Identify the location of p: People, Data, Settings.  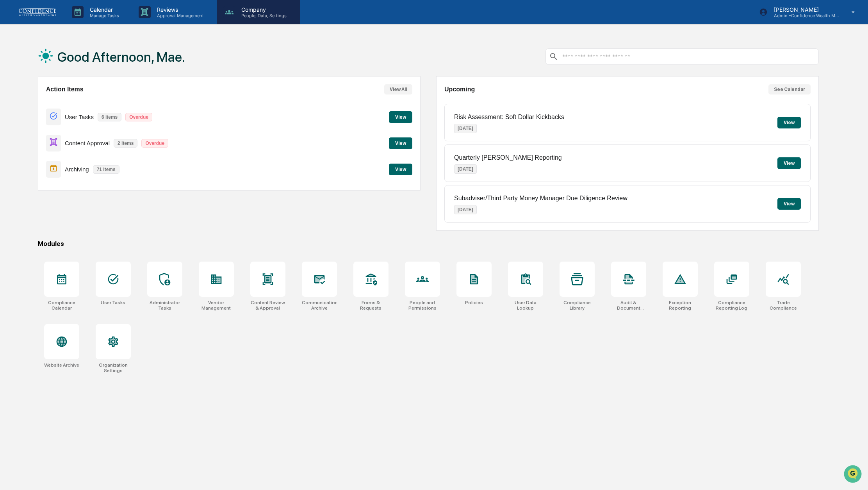
(263, 15).